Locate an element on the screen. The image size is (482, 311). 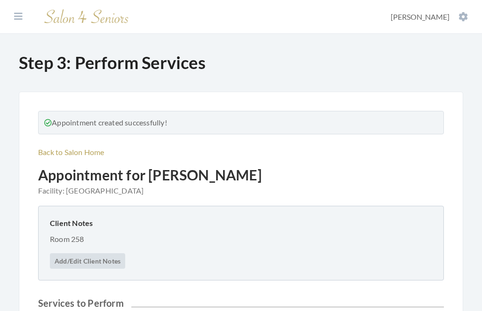
h2: Services to Perform is located at coordinates (241, 303).